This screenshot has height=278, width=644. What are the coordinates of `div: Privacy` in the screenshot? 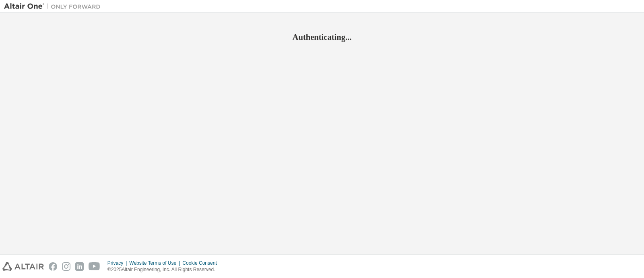 It's located at (118, 263).